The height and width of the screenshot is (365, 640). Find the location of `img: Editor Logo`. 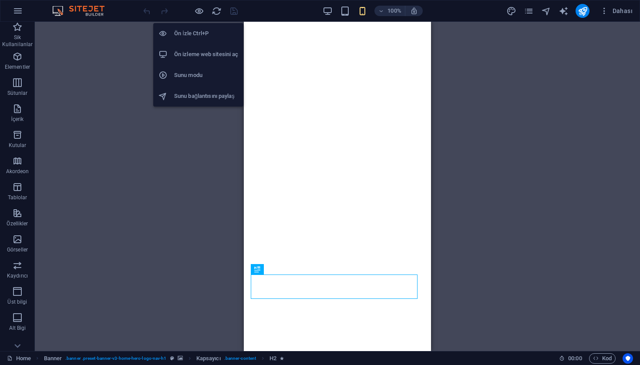

img: Editor Logo is located at coordinates (83, 11).